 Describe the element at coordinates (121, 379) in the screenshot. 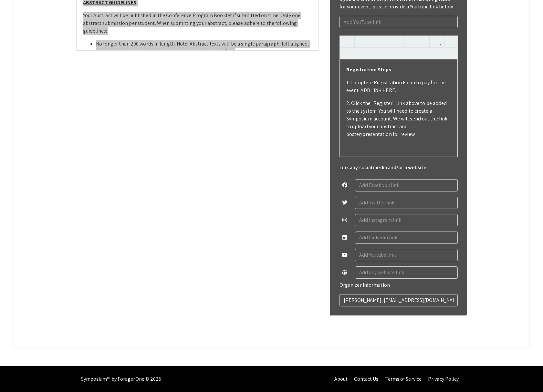

I see `div: Symposium™ by ForagerOne © 2025` at that location.